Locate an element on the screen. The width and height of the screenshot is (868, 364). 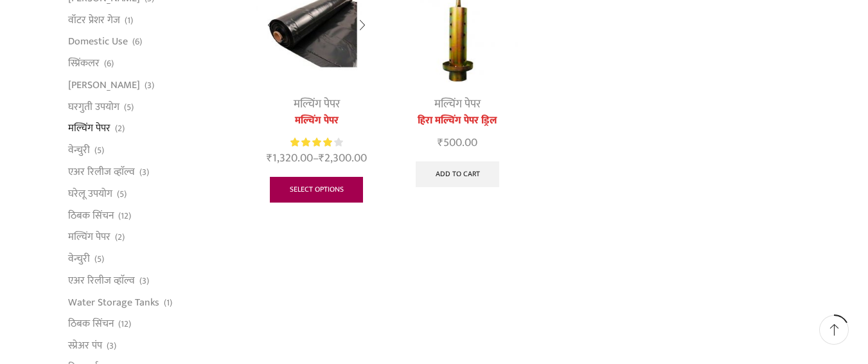
a: घरगुती उपयोग is located at coordinates (93, 107).